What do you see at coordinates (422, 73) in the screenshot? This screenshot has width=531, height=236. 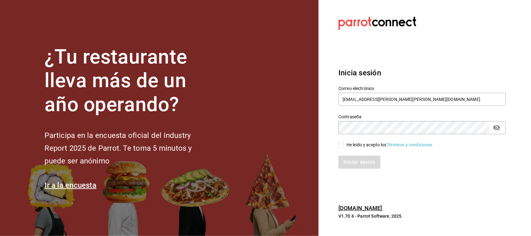 I see `h3: Inicia sesión` at bounding box center [422, 73].